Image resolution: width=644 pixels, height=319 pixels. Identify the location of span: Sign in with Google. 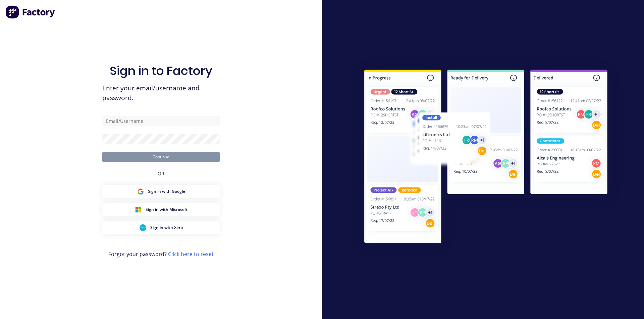
(166, 192).